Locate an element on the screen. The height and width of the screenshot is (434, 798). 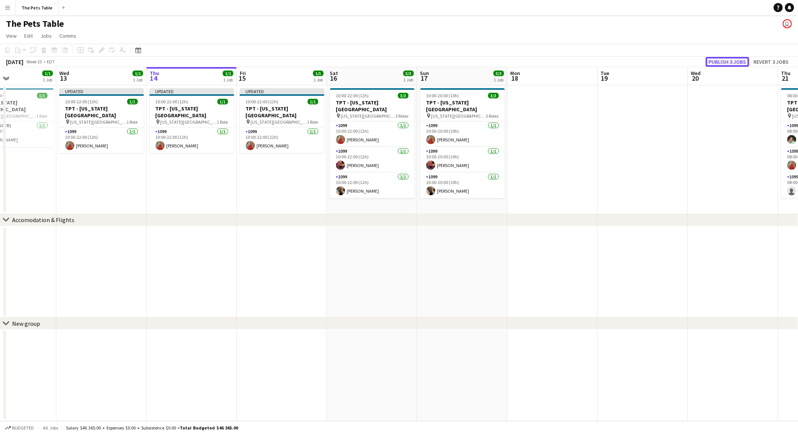
h1: The Pets Table is located at coordinates (35, 24).